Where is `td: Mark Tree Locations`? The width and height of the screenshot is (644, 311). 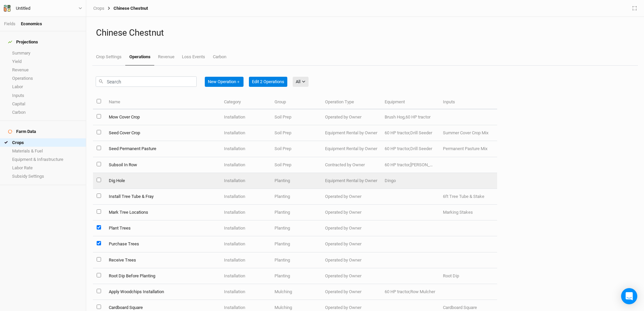 td: Mark Tree Locations is located at coordinates (162, 212).